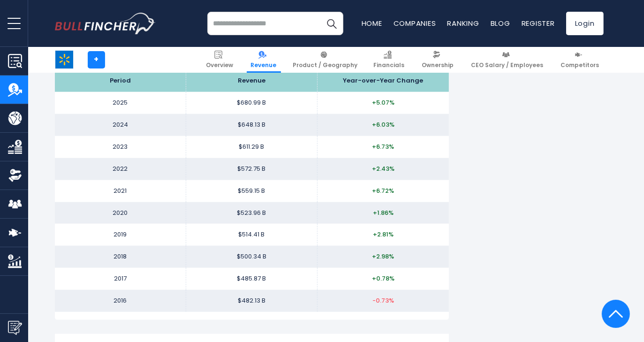 Image resolution: width=644 pixels, height=342 pixels. Describe the element at coordinates (325, 60) in the screenshot. I see `a: Product / Geography` at that location.